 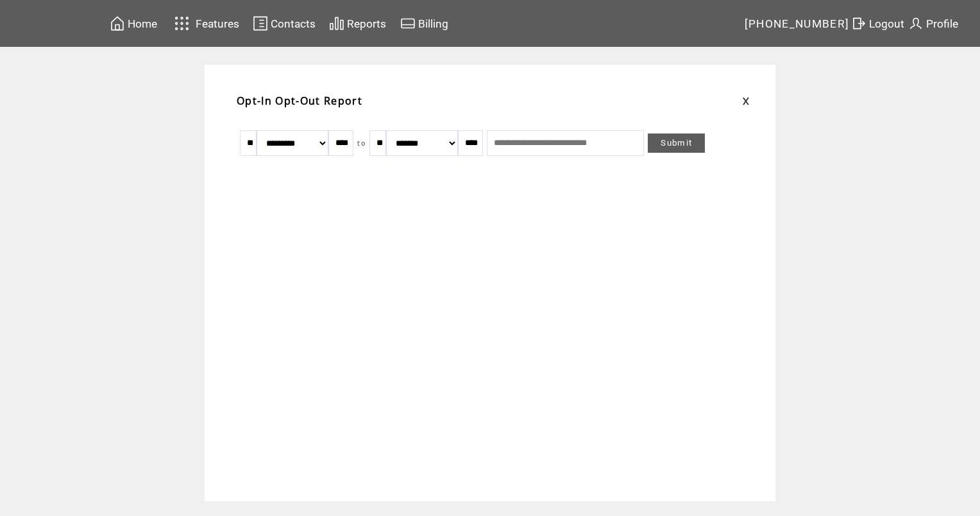 I want to click on span: Opt-In Opt-Out Report, so click(x=299, y=101).